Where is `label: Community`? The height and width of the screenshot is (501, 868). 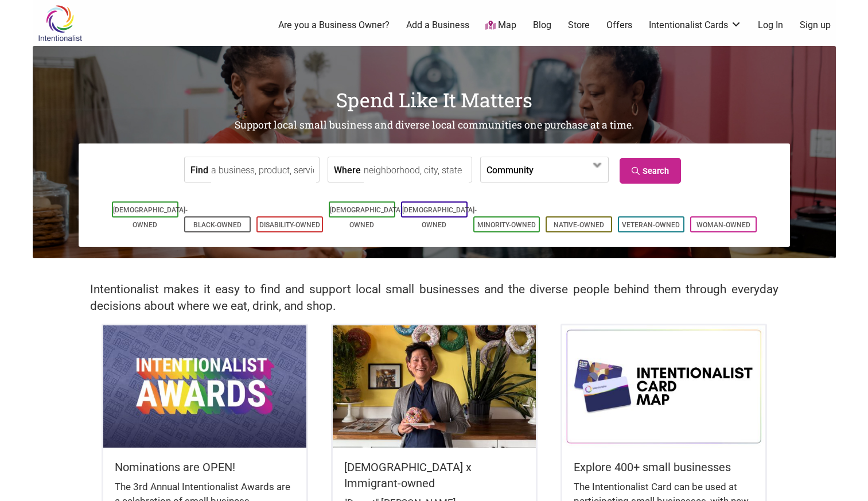 label: Community is located at coordinates (510, 169).